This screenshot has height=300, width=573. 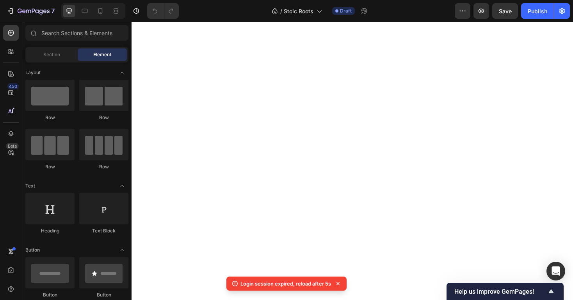 I want to click on div: Heading, so click(x=50, y=231).